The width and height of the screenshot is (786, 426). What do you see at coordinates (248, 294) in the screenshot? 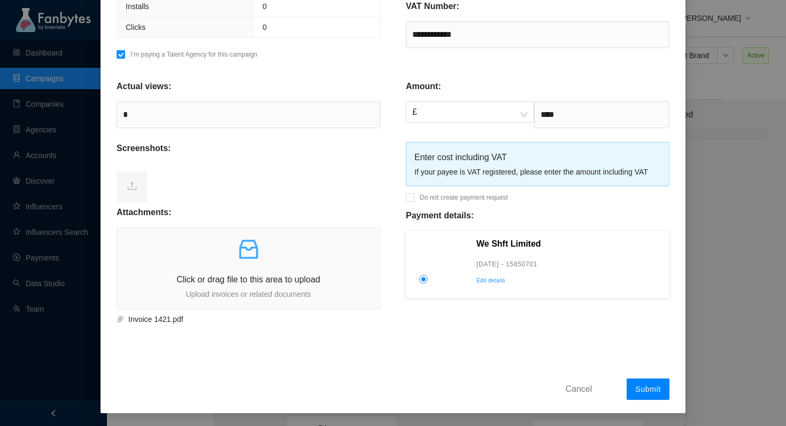
I see `p: Upload invoices or related documents` at bounding box center [248, 294].